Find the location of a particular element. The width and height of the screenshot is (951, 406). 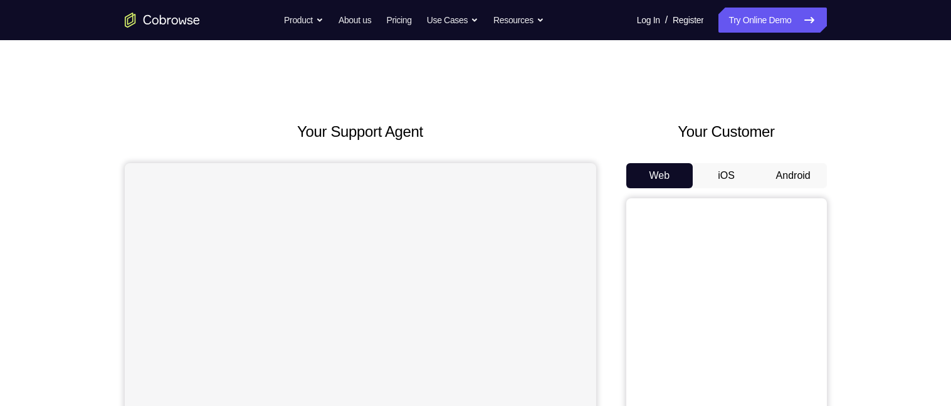

button: Use Cases is located at coordinates (453, 20).